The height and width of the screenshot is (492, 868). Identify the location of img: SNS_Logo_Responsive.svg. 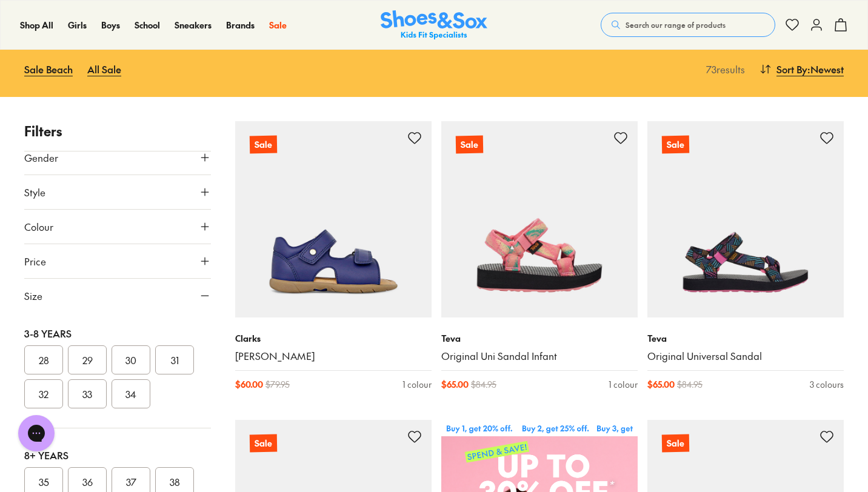
(434, 25).